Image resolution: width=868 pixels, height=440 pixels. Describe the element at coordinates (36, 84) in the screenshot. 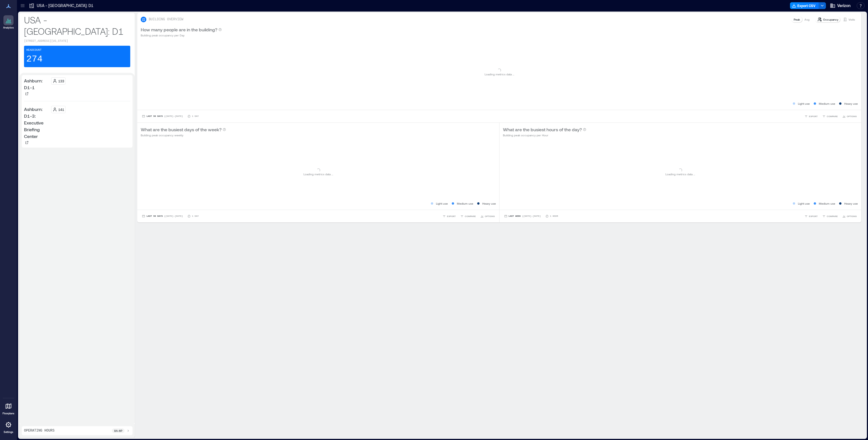

I see `p: Ashburn: D1-1` at that location.